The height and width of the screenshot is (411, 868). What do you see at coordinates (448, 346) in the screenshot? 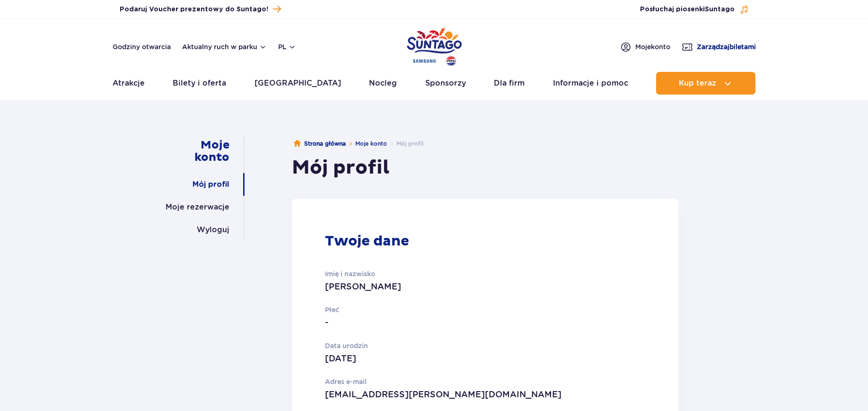
I see `p: Data urodzin` at bounding box center [448, 346].